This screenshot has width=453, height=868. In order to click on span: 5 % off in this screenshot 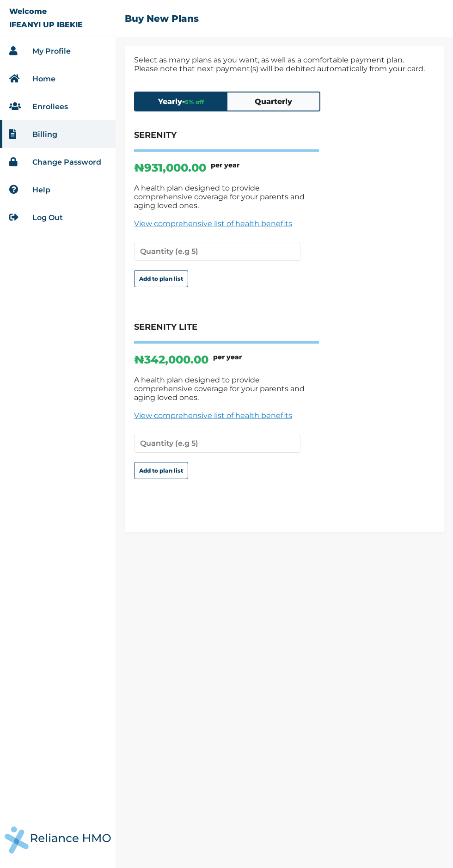, I will do `click(194, 102)`.